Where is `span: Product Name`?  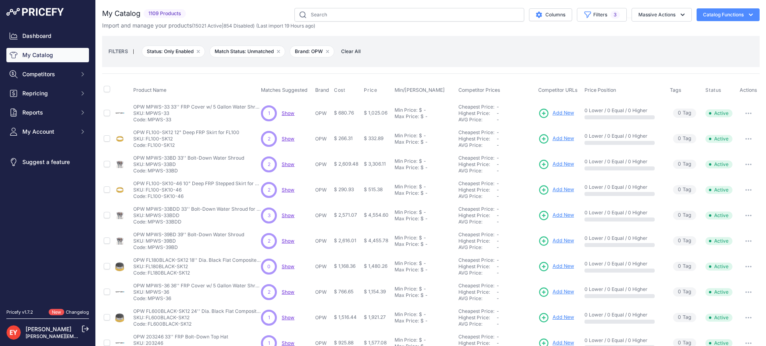 span: Product Name is located at coordinates (150, 90).